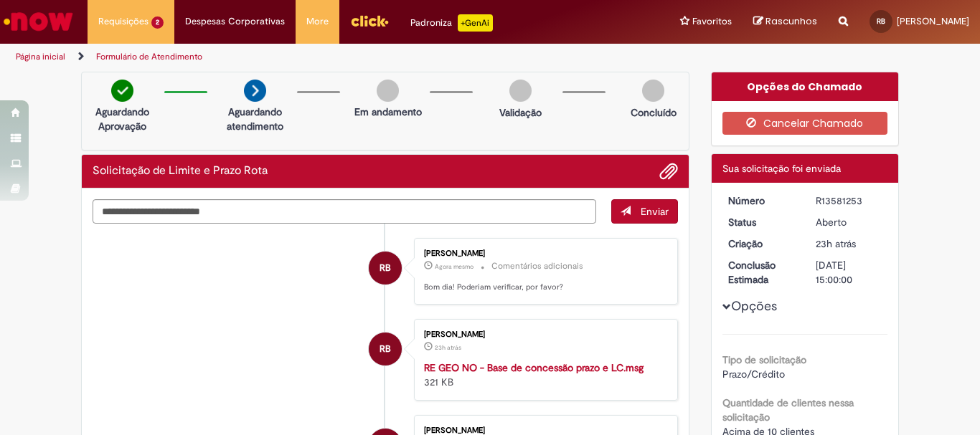  I want to click on p: Validação, so click(520, 113).